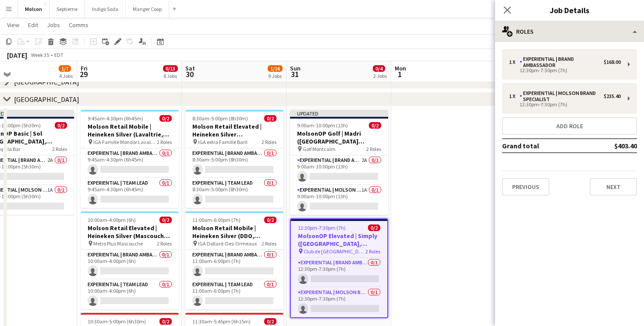 Image resolution: width=644 pixels, height=326 pixels. I want to click on button: Next, so click(613, 187).